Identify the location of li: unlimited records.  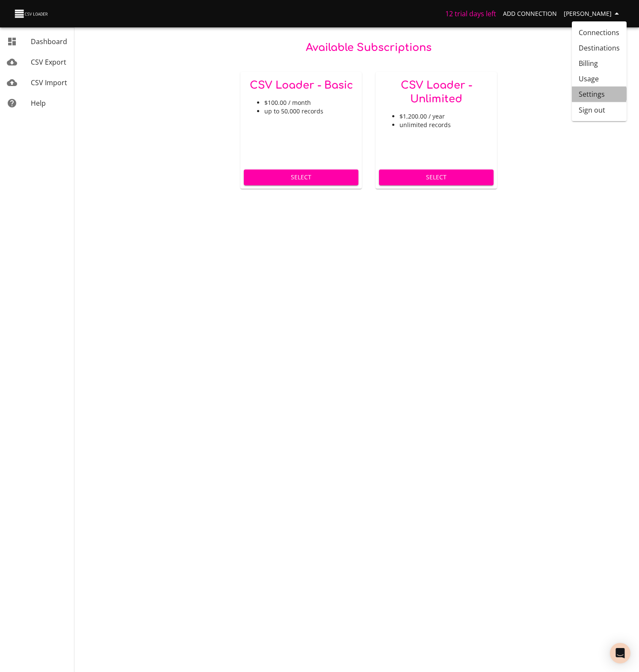
(445, 125).